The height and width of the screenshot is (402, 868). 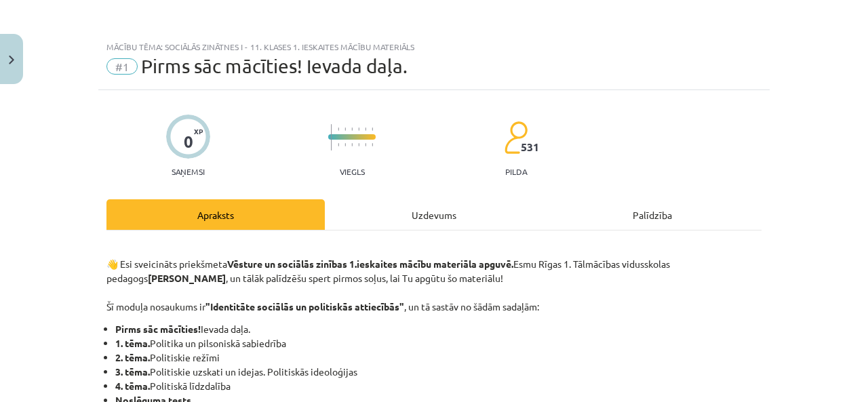 What do you see at coordinates (438, 357) in the screenshot?
I see `li: Politiskie režīmi` at bounding box center [438, 357].